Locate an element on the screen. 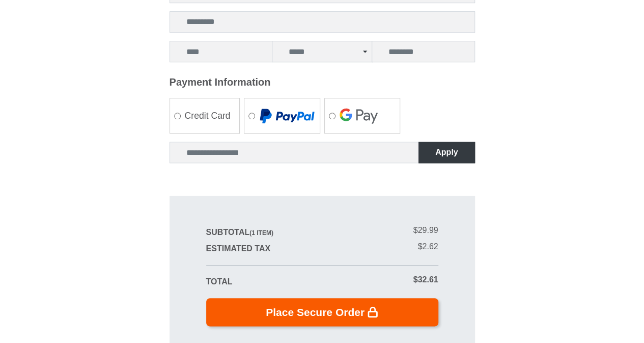 This screenshot has width=644, height=343. dd: $32.61 is located at coordinates (380, 280).